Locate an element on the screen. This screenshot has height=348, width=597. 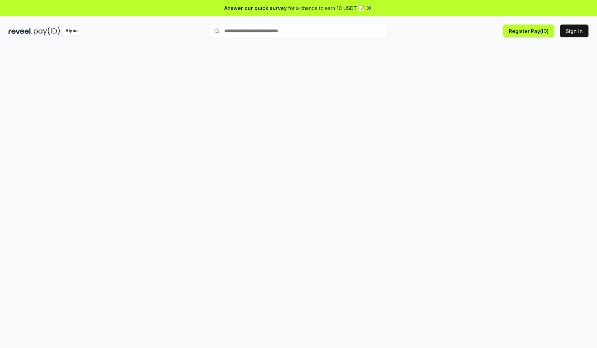
span: Answer our quick survey is located at coordinates (255, 8).